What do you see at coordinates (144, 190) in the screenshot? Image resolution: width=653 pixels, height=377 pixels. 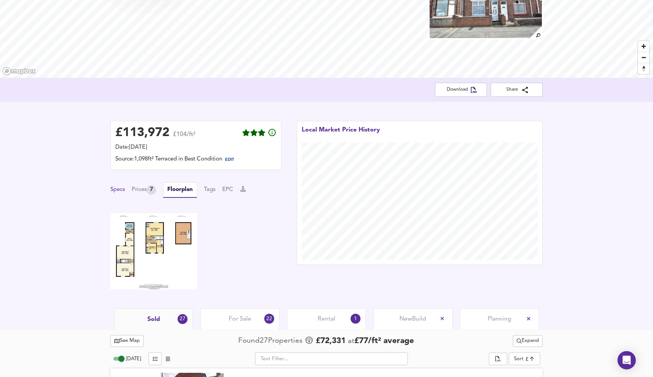 I see `div: Prices` at bounding box center [144, 190].